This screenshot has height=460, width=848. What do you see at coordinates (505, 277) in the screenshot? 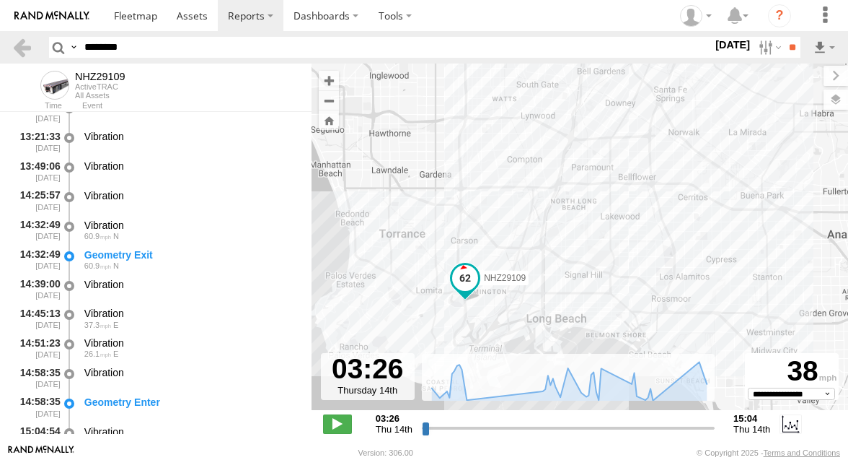
I see `span: NHZ29109` at bounding box center [505, 277].